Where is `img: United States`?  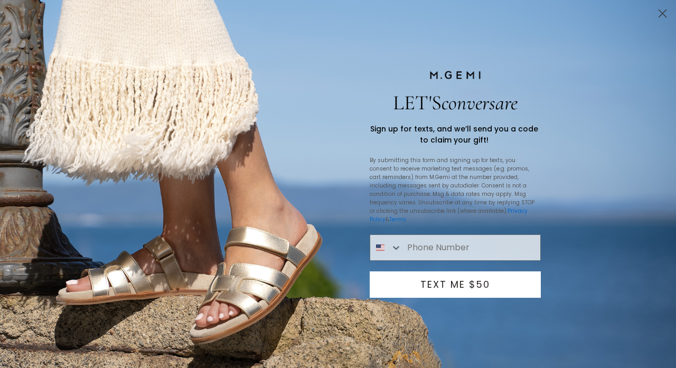 img: United States is located at coordinates (381, 248).